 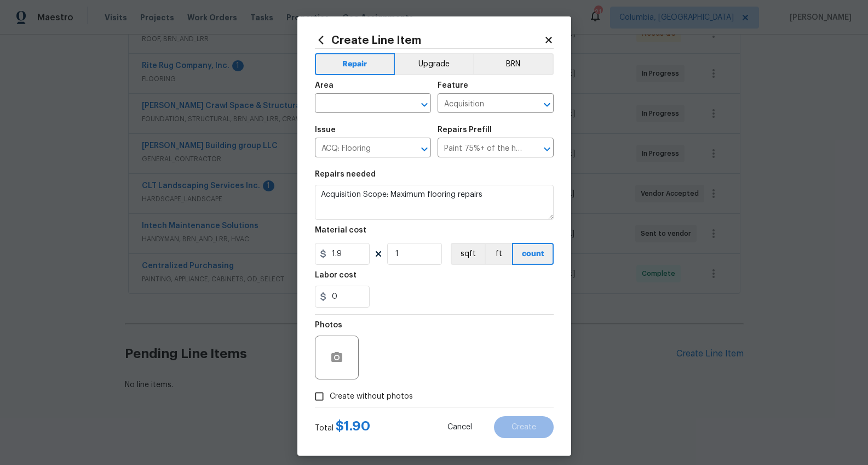 What do you see at coordinates (468, 253) in the screenshot?
I see `button: sqft` at bounding box center [468, 253].